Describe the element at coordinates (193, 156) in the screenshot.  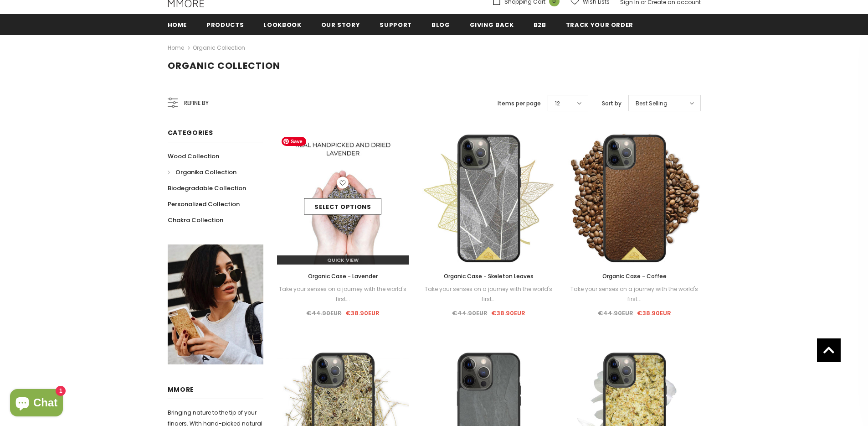
I see `span: Wood Collection` at that location.